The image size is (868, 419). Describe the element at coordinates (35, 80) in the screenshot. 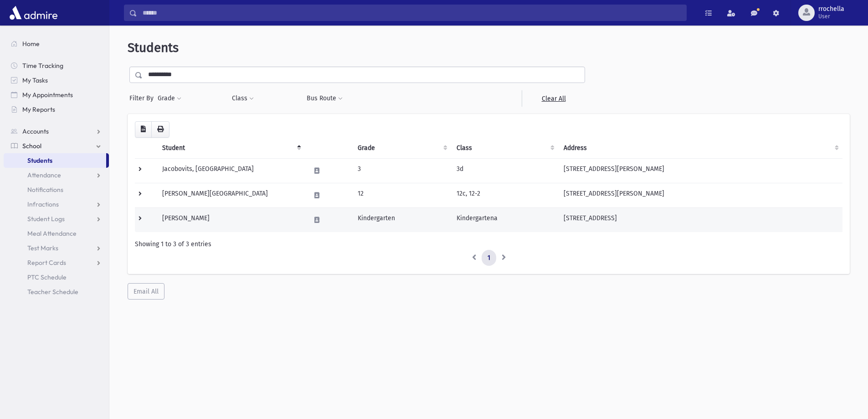

I see `span: My Tasks` at that location.